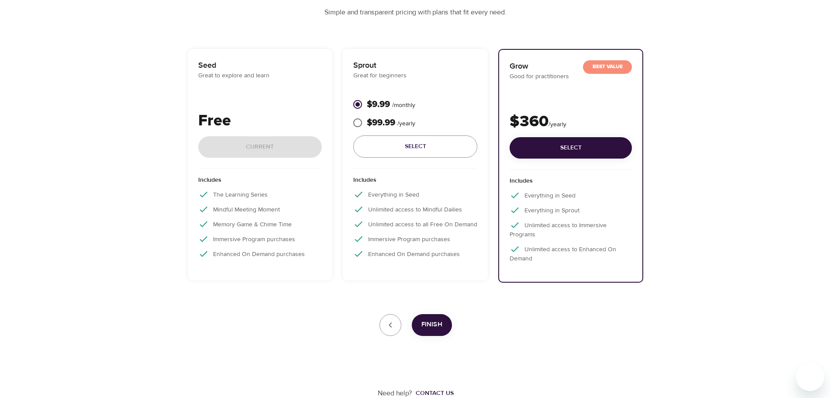 The width and height of the screenshot is (831, 398). I want to click on p: Great for beginners, so click(415, 76).